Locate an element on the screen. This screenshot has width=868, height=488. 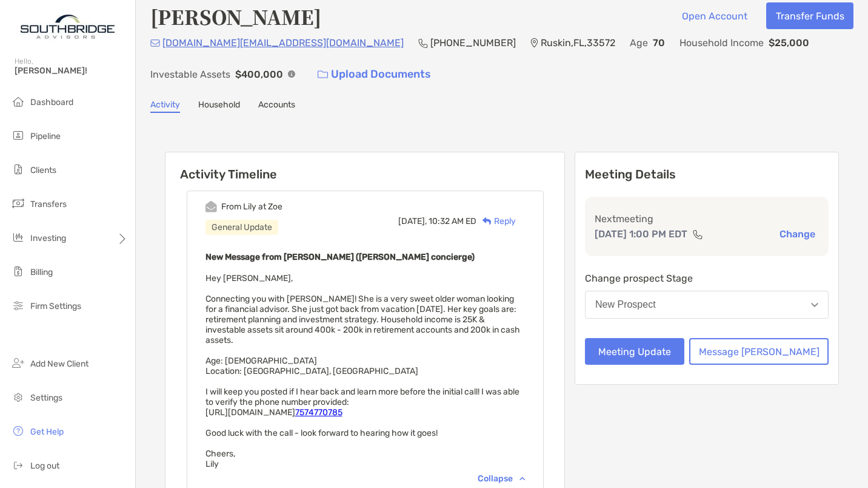
span: Get Help is located at coordinates (47, 432).